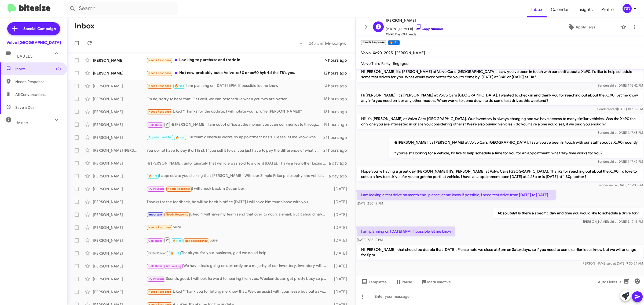 This screenshot has height=305, width=644. What do you see at coordinates (585, 10) in the screenshot?
I see `a: Insights` at bounding box center [585, 10].